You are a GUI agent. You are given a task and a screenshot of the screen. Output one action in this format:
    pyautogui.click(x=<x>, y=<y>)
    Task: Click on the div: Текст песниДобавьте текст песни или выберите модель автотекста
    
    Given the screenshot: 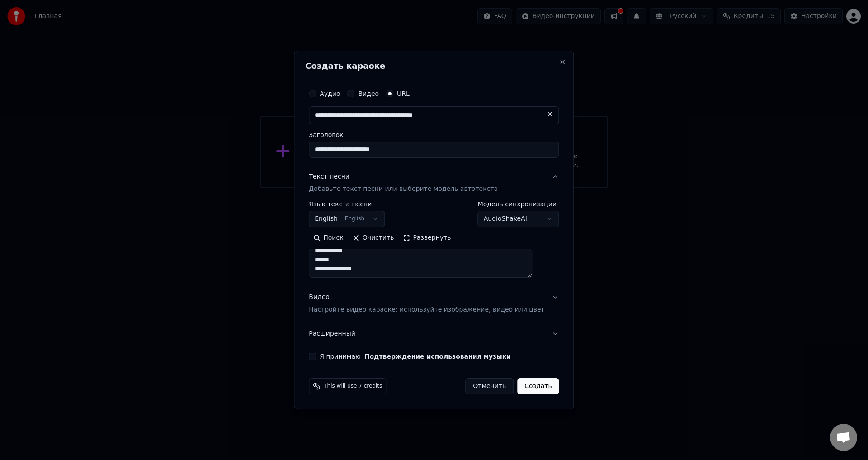 What is the action you would take?
    pyautogui.click(x=434, y=243)
    